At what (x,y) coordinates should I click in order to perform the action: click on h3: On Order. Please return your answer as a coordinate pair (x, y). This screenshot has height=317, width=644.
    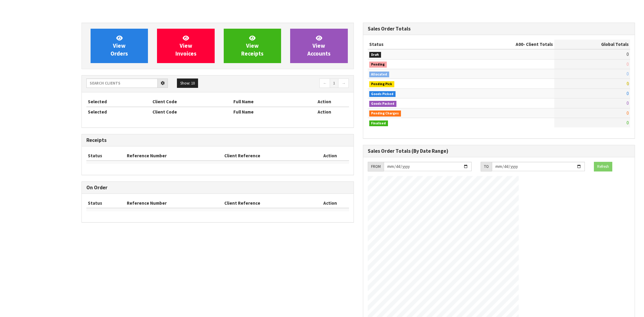
    Looking at the image, I should click on (218, 187).